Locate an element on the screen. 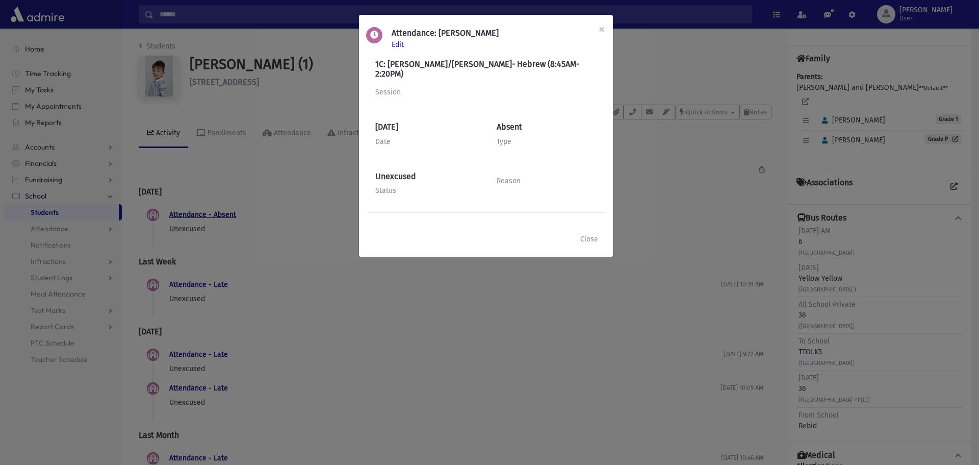 The height and width of the screenshot is (465, 979). div: Type is located at coordinates (547, 141).